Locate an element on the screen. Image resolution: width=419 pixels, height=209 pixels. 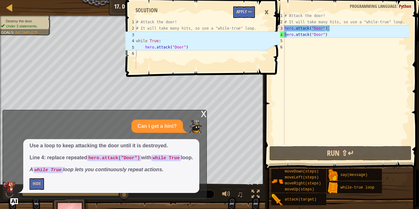
button: Hide is located at coordinates (37, 184).